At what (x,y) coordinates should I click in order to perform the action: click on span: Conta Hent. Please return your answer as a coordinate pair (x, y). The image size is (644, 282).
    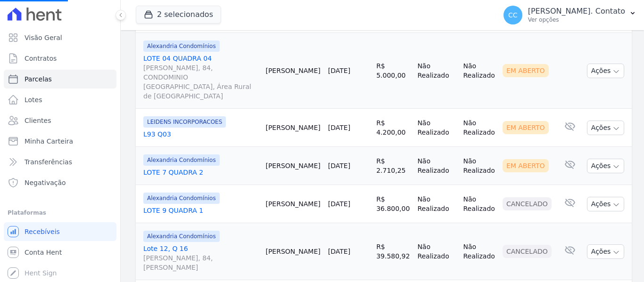
    Looking at the image, I should click on (43, 252).